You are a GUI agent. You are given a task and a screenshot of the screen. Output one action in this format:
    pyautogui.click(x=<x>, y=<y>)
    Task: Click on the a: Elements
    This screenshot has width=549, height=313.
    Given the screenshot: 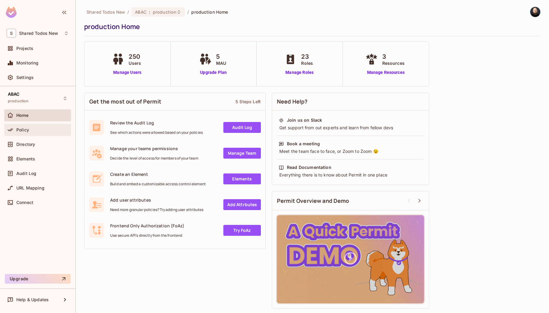 What is the action you would take?
    pyautogui.click(x=242, y=179)
    